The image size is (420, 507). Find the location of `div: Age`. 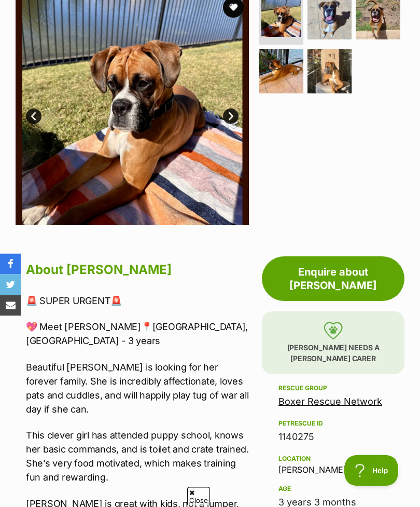

div: Age is located at coordinates (333, 489).